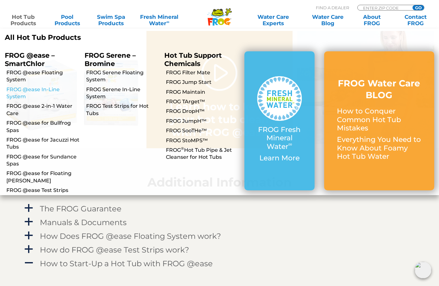 The width and height of the screenshot is (439, 286). What do you see at coordinates (273, 20) in the screenshot?
I see `a: Water CareExperts` at bounding box center [273, 20].